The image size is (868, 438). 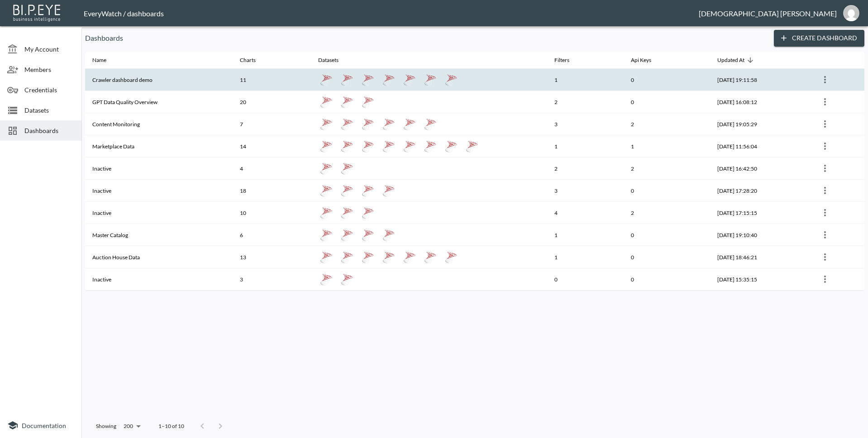 What do you see at coordinates (272, 80) in the screenshot?
I see `th: 11` at bounding box center [272, 80].